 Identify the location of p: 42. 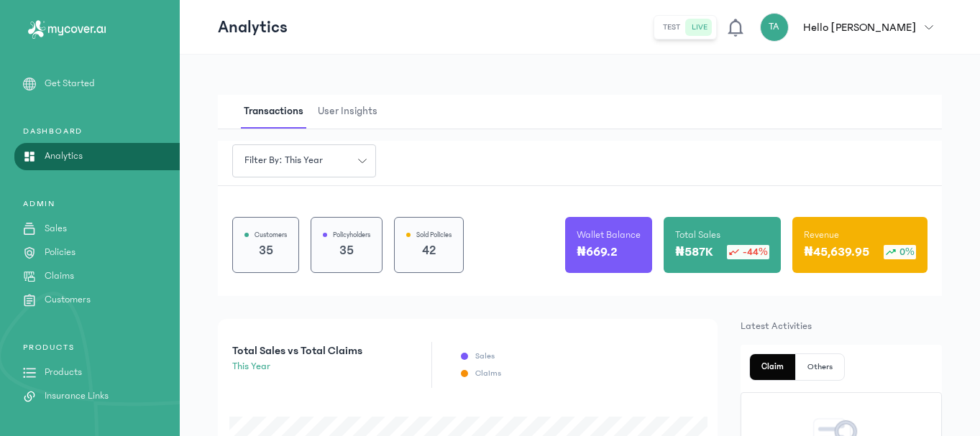
(429, 251).